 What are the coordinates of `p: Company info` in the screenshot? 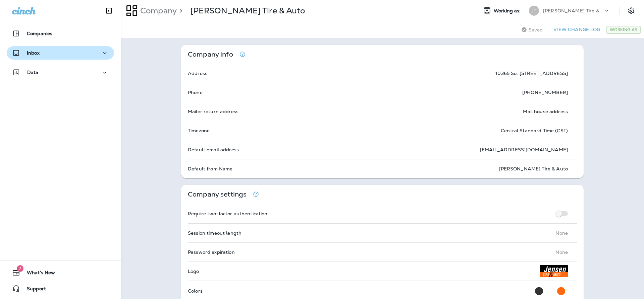 It's located at (210, 54).